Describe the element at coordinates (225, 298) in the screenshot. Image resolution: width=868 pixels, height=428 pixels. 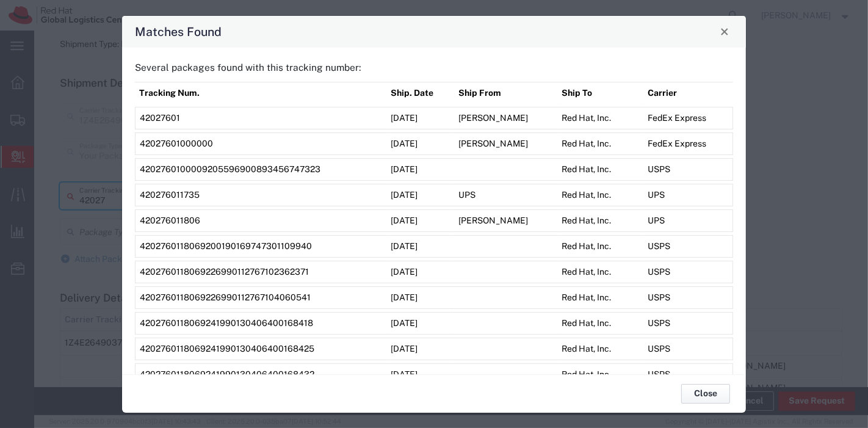
I see `span: 4202760118069226990112767104060541` at that location.